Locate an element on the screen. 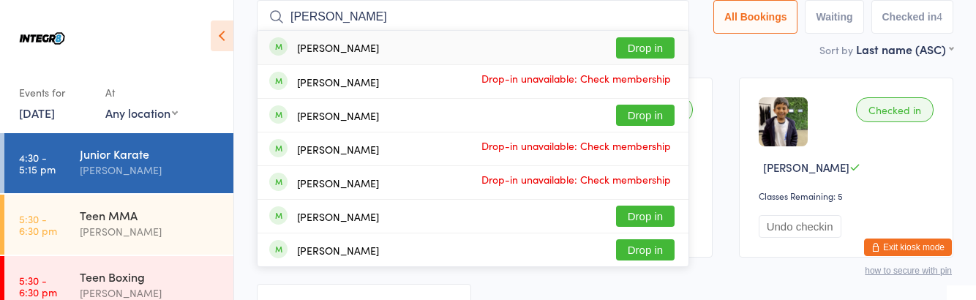 The width and height of the screenshot is (976, 300). button: how to secure with pin is located at coordinates (908, 271).